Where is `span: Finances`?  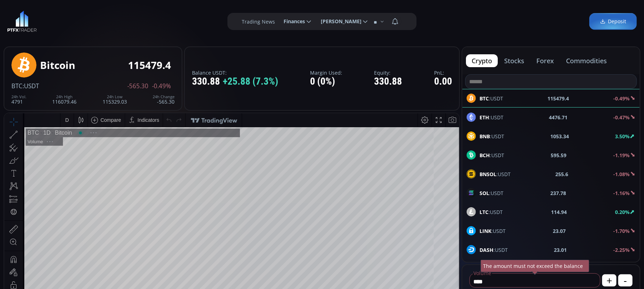 span: Finances is located at coordinates (292, 22).